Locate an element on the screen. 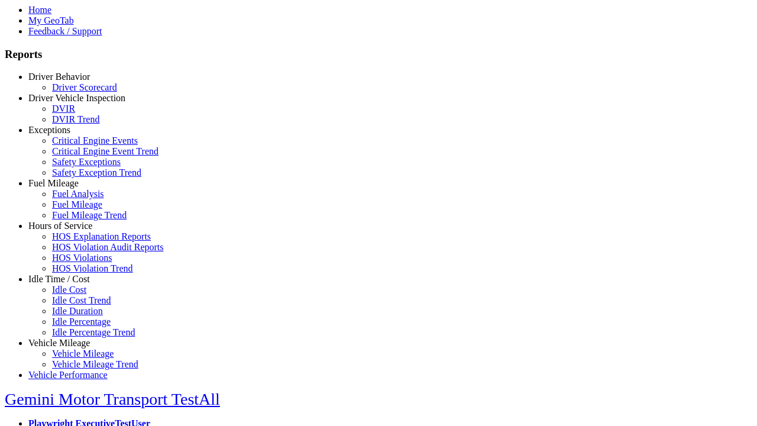 This screenshot has height=426, width=757. a: My GeoTab is located at coordinates (51, 20).